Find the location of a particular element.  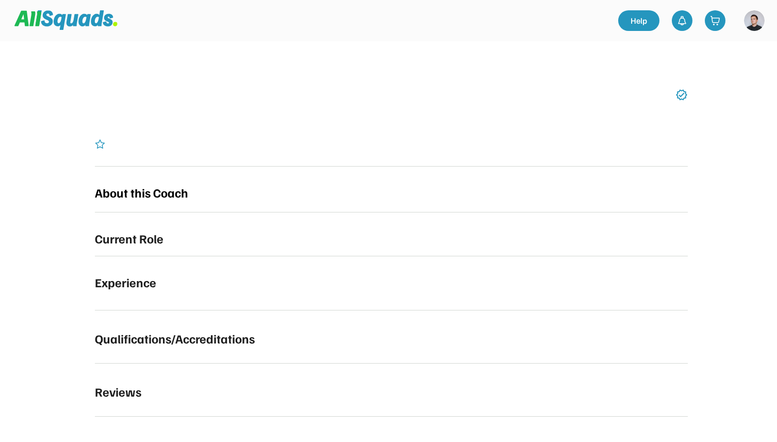

img: Rectangle%205.svg is located at coordinates (755, 21).